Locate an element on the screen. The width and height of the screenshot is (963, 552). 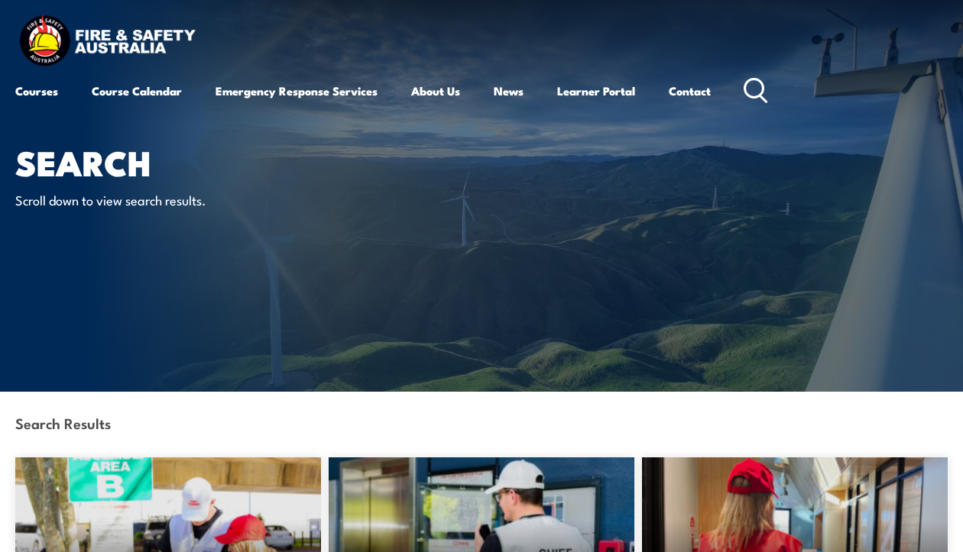
a: Contact is located at coordinates (689, 91).